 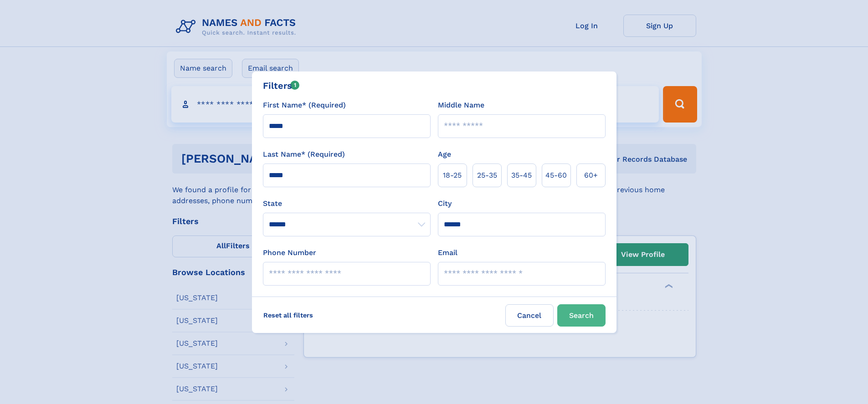 What do you see at coordinates (530, 316) in the screenshot?
I see `label: Cancel` at bounding box center [530, 316].